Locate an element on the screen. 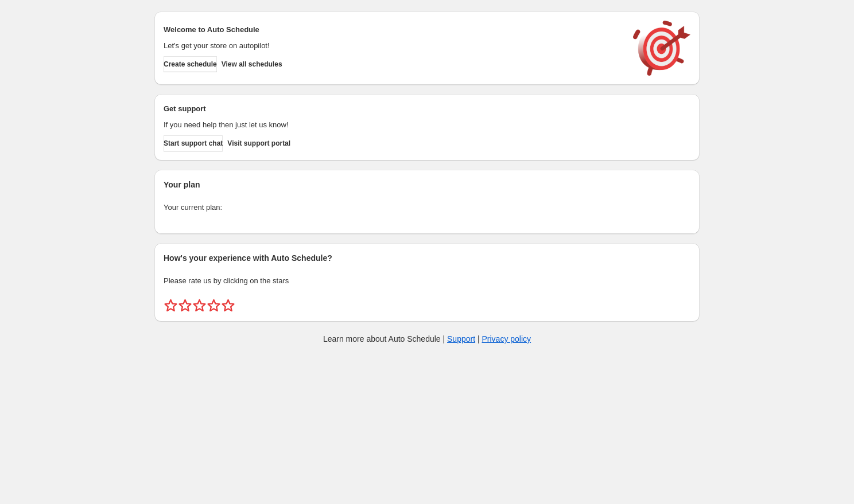  p: Your current plan: is located at coordinates (427, 208).